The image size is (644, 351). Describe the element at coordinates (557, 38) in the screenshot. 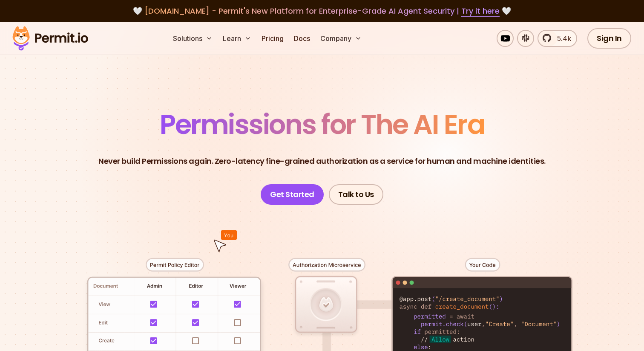

I see `a: 5.4k` at that location.